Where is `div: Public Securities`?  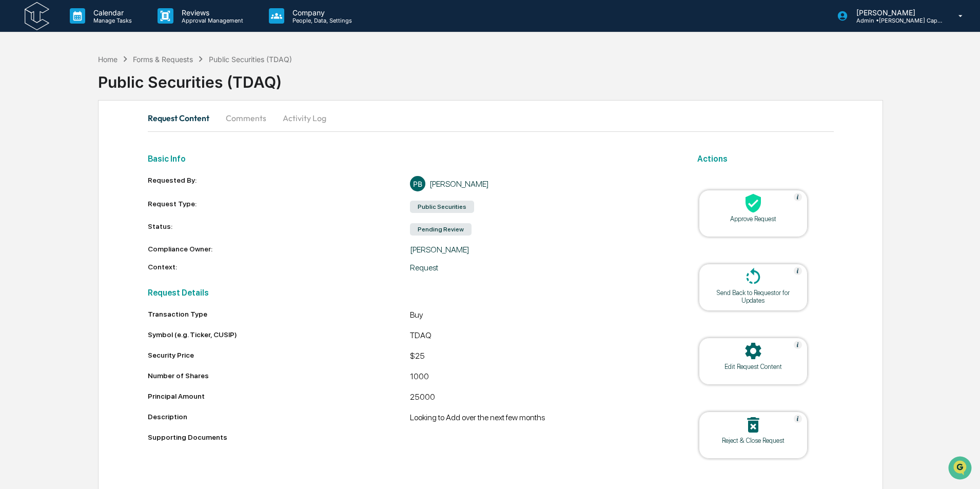 div: Public Securities is located at coordinates (442, 207).